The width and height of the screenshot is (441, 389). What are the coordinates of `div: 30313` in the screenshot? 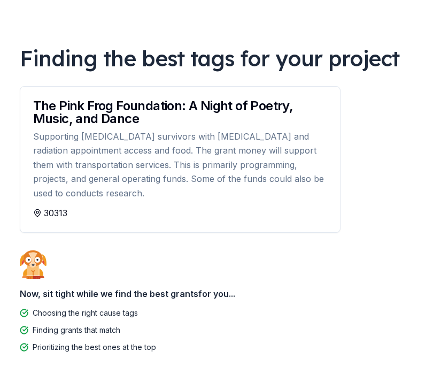 It's located at (180, 213).